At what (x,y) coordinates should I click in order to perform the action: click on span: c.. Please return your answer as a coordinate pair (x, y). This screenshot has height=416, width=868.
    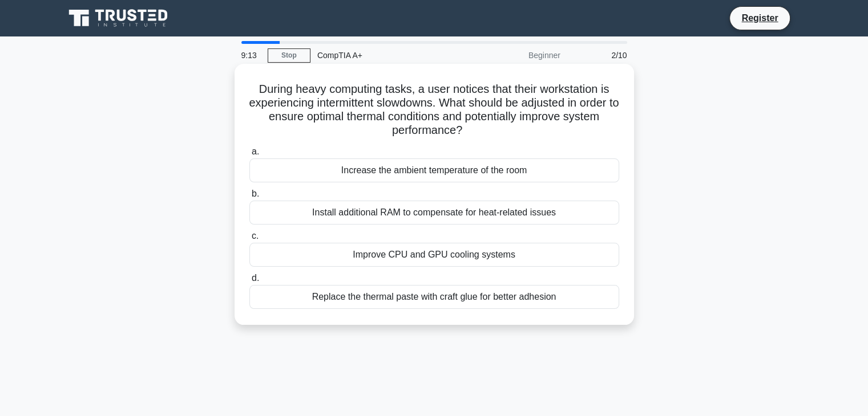
    Looking at the image, I should click on (255, 235).